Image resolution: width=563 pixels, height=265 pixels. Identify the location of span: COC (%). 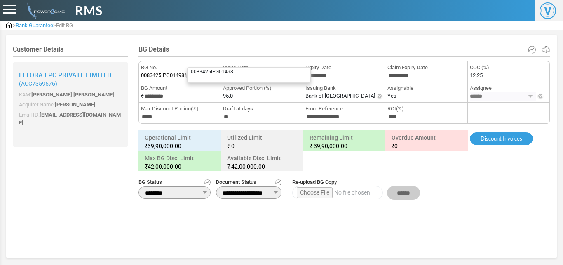
(508, 68).